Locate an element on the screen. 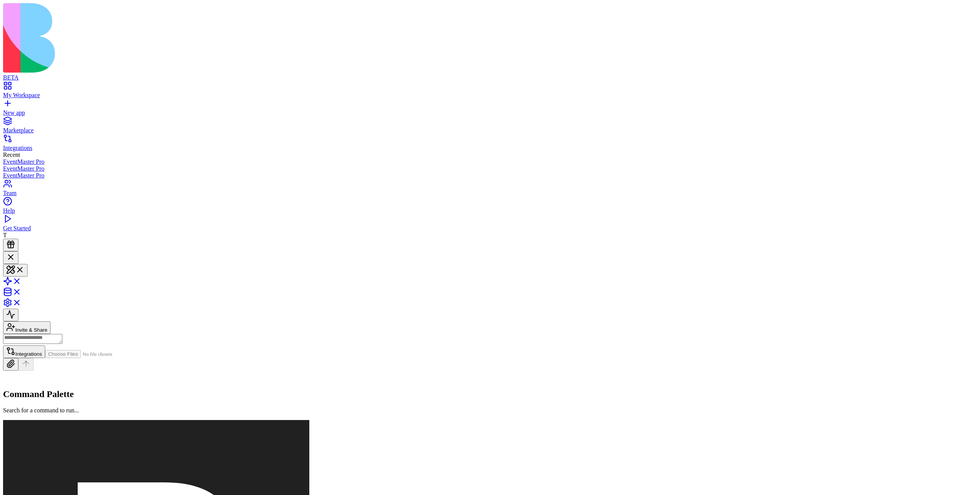 The height and width of the screenshot is (495, 980). div: Integrations is located at coordinates (490, 148).